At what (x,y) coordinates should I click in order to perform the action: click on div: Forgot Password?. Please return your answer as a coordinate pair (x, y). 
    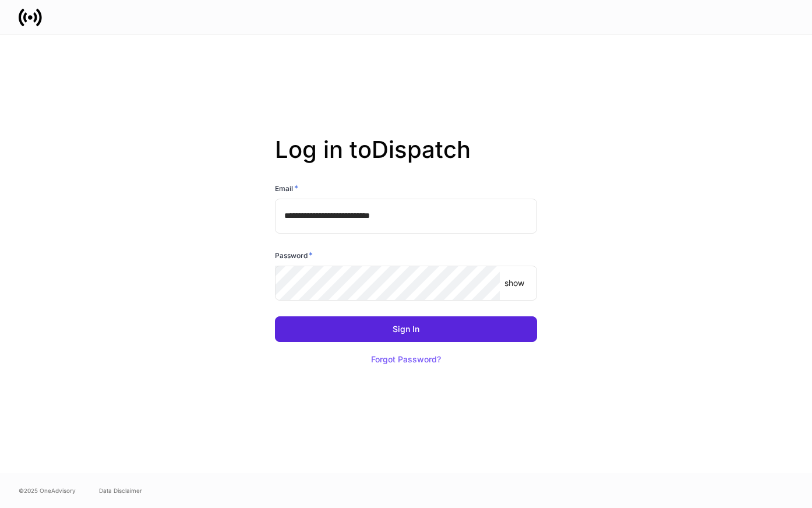
    Looking at the image, I should click on (406, 360).